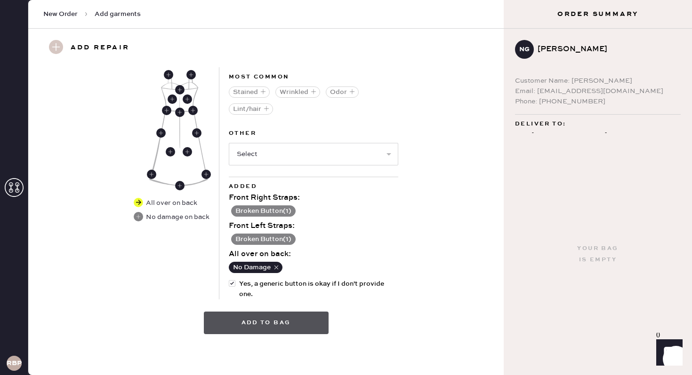 This screenshot has width=692, height=375. Describe the element at coordinates (318, 289) in the screenshot. I see `span: Yes, a generic button is okay if I don't provide one.` at that location.